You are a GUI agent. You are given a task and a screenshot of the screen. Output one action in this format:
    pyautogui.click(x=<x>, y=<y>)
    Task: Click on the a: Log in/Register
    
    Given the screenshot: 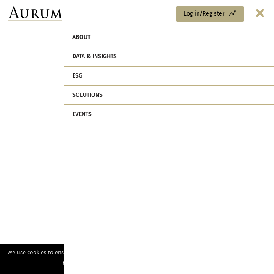 What is the action you would take?
    pyautogui.click(x=209, y=14)
    